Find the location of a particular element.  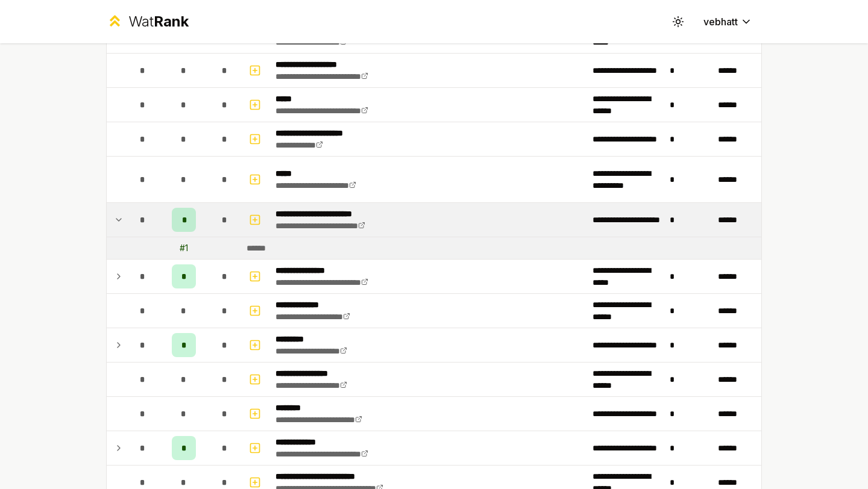

span: Rank is located at coordinates (171, 21).